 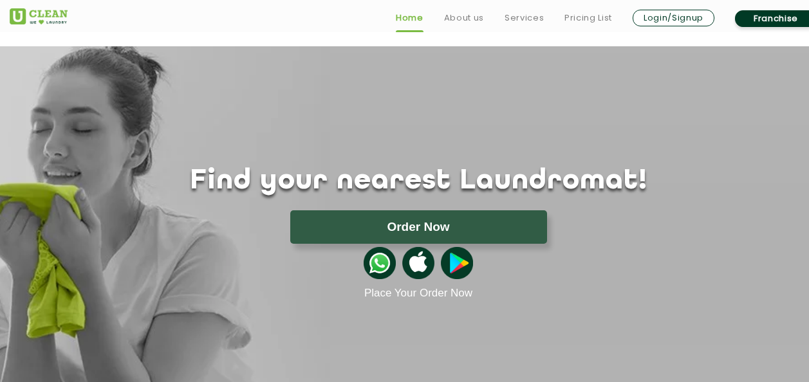 What do you see at coordinates (409, 18) in the screenshot?
I see `a: Home` at bounding box center [409, 18].